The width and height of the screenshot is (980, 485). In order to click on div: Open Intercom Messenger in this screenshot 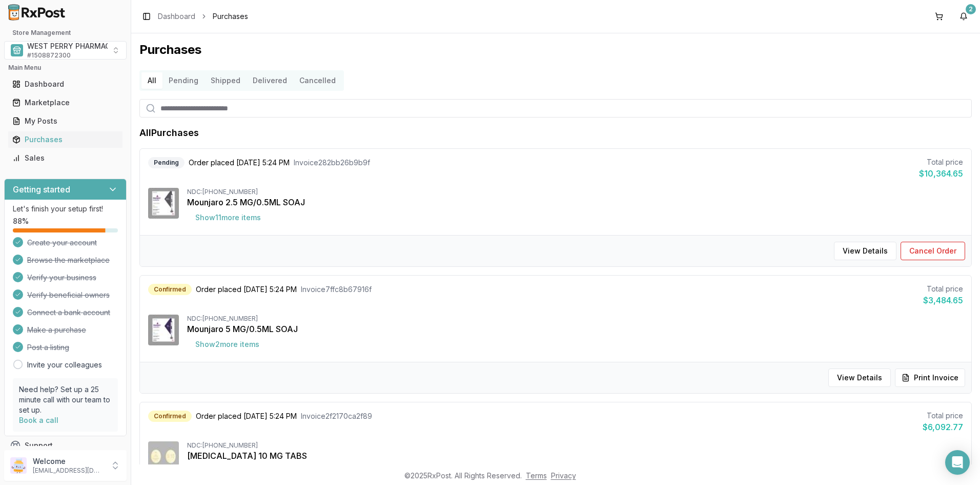, I will do `click(958, 462)`.